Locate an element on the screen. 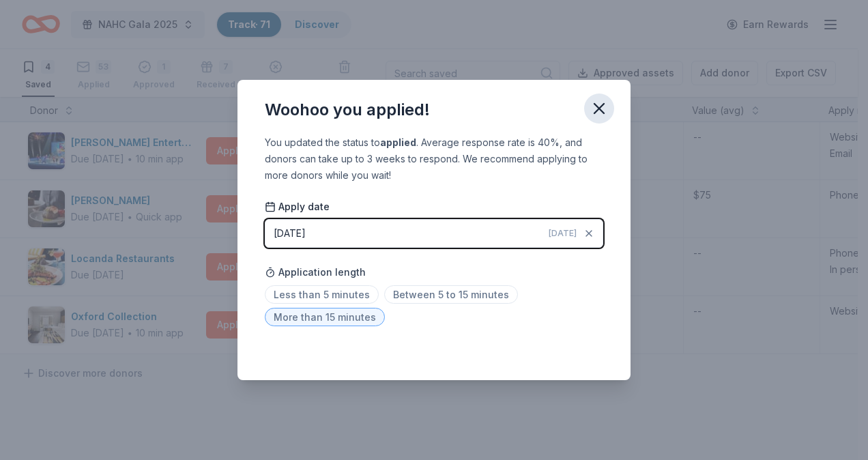 The width and height of the screenshot is (868, 460). span: More than 15 minutes is located at coordinates (325, 317).